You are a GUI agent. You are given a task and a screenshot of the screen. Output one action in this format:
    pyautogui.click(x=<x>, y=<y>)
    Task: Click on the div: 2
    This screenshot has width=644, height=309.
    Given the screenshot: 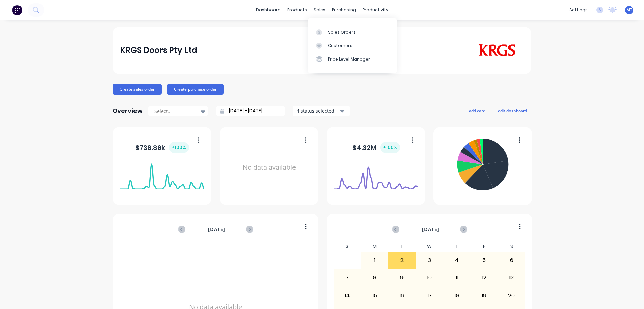 What is the action you would take?
    pyautogui.click(x=402, y=260)
    